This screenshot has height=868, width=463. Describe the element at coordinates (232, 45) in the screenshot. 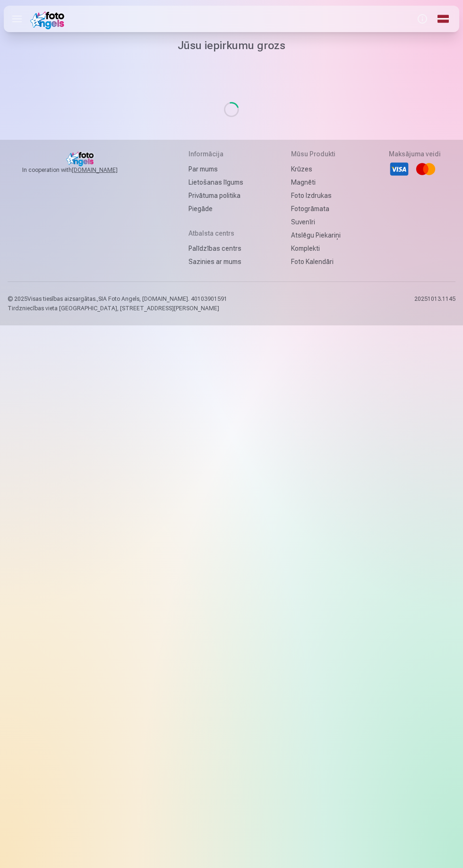

I see `h1: Jūsu iepirkumu grozs` at that location.